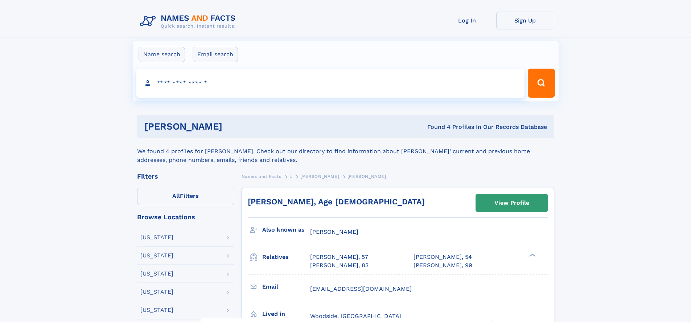  What do you see at coordinates (186, 196) in the screenshot?
I see `label: Filters` at bounding box center [186, 196].